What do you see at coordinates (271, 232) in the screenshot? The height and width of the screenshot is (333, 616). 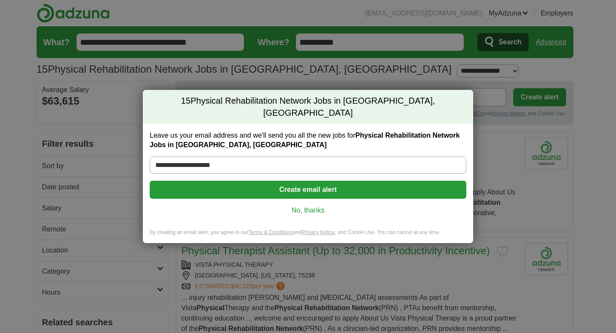 I see `a: Terms & Conditions` at bounding box center [271, 232].